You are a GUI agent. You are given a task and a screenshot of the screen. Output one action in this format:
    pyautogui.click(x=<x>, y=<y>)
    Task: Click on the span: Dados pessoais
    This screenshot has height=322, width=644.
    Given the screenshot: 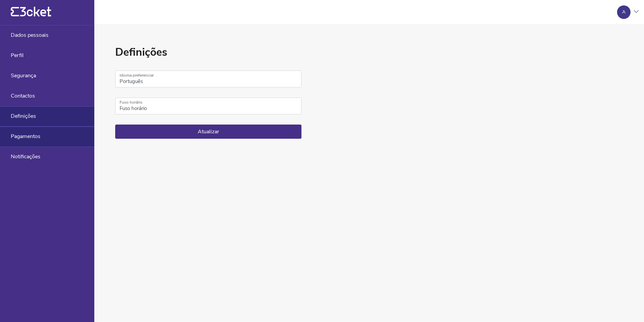 What is the action you would take?
    pyautogui.click(x=30, y=35)
    